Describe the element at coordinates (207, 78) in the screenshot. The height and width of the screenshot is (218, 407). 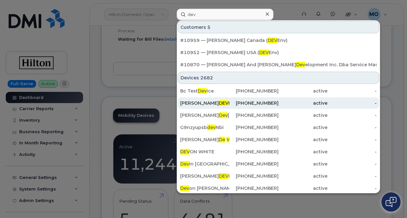
I see `span: 2682` at that location.